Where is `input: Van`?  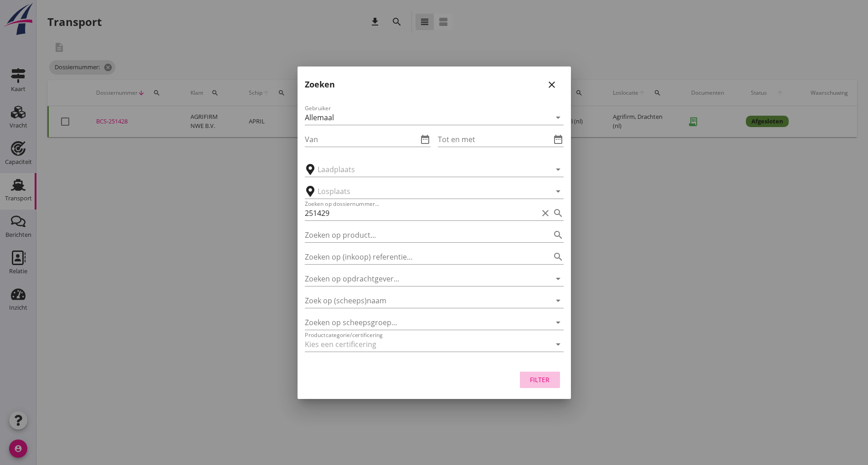 input: Van is located at coordinates (361, 140).